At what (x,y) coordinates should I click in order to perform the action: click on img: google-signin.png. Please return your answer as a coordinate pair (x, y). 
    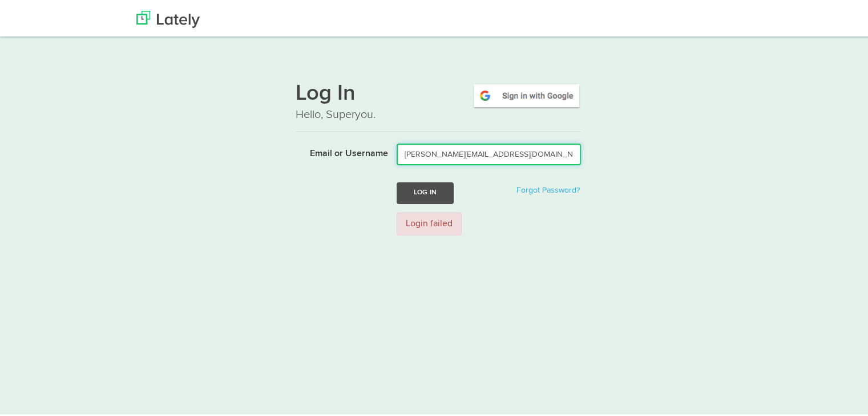
    Looking at the image, I should click on (526, 94).